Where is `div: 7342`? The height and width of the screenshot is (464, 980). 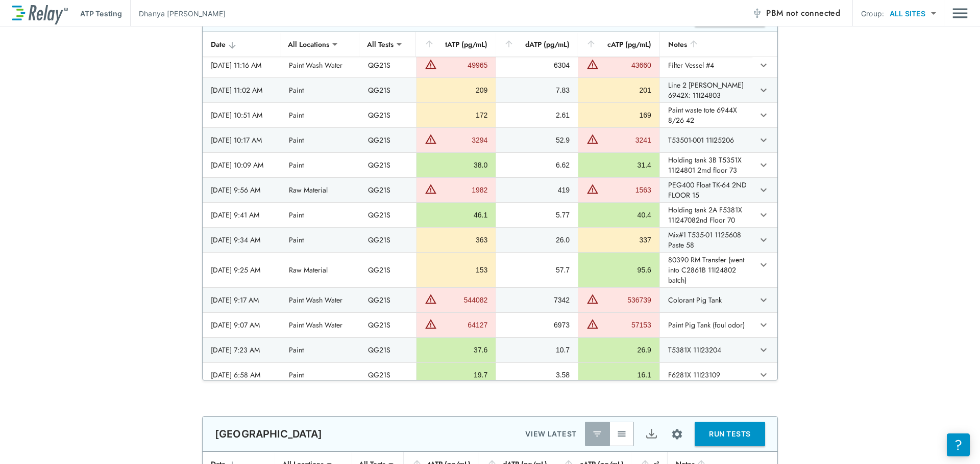
div: 7342 is located at coordinates (537, 300).